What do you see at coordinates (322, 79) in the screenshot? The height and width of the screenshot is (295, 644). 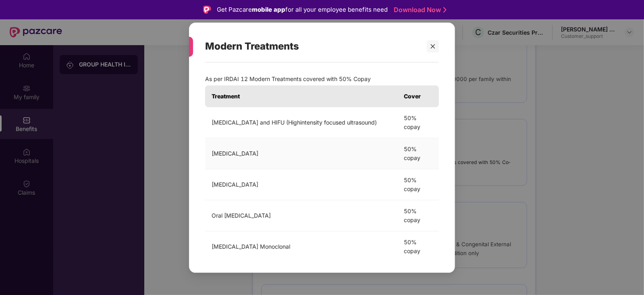 I see `p: As per IRDAI 12 Modern Treatments covered with 50% Co­pay` at bounding box center [322, 79].